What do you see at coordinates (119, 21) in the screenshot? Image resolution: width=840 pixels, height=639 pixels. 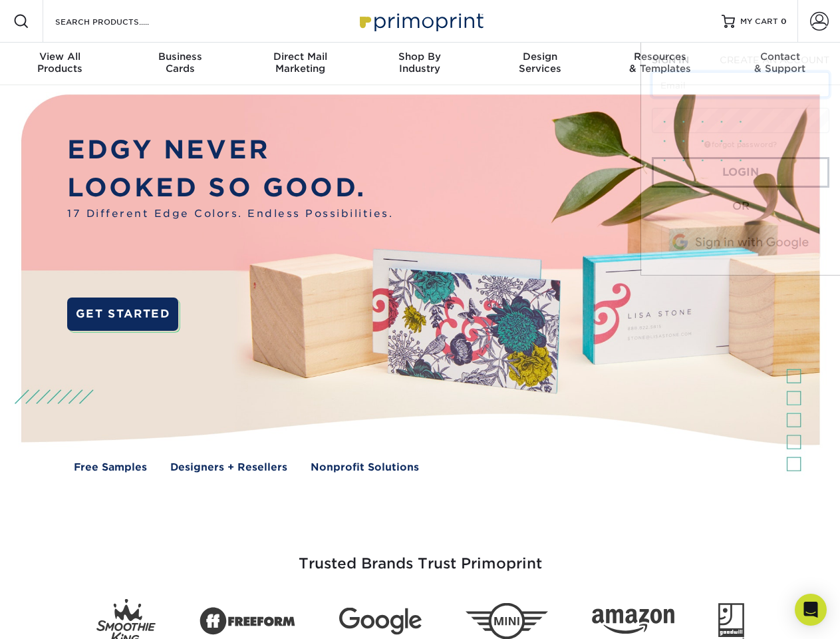 I see `input: SEARCH PRODUCTS.....` at bounding box center [119, 21].